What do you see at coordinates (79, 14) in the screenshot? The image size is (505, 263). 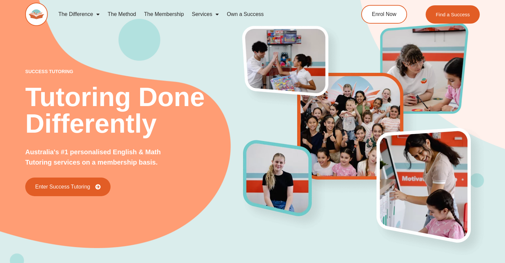 I see `a: The Difference` at bounding box center [79, 14].